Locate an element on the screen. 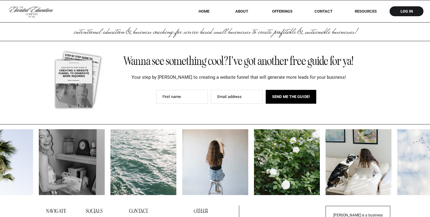 The image size is (430, 217). nav: RESOURCES is located at coordinates (366, 11).